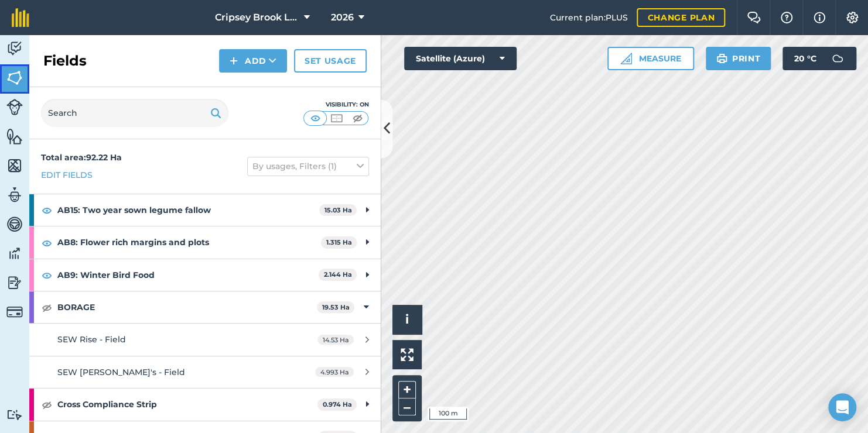 This screenshot has width=868, height=433. Describe the element at coordinates (205, 339) in the screenshot. I see `a: SEW Rise - Field14.53 Ha` at that location.